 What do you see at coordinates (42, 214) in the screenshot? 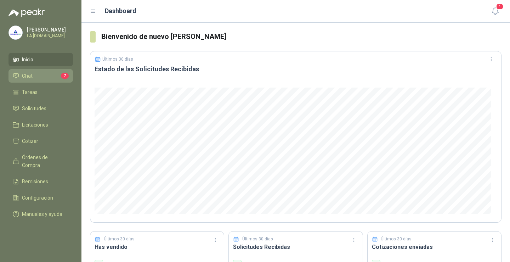
I see `span: Manuales y ayuda` at bounding box center [42, 214].